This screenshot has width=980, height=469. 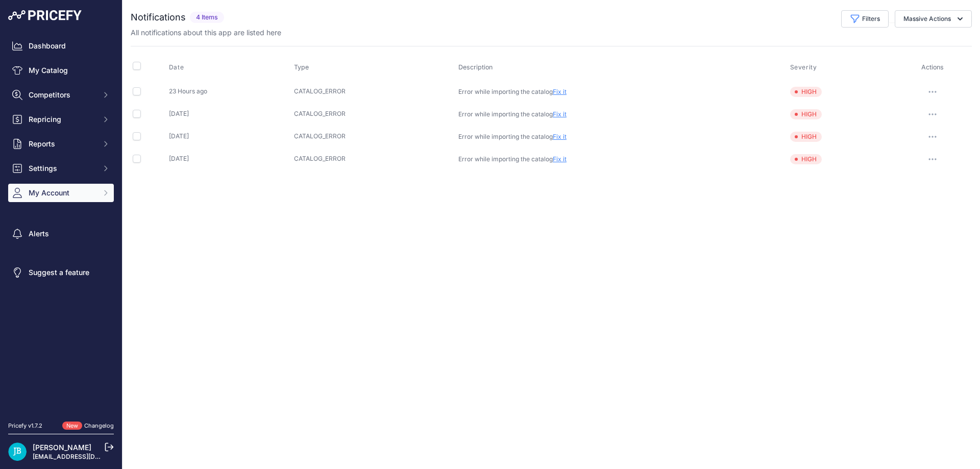 What do you see at coordinates (207, 17) in the screenshot?
I see `span: 4 Items` at bounding box center [207, 17].